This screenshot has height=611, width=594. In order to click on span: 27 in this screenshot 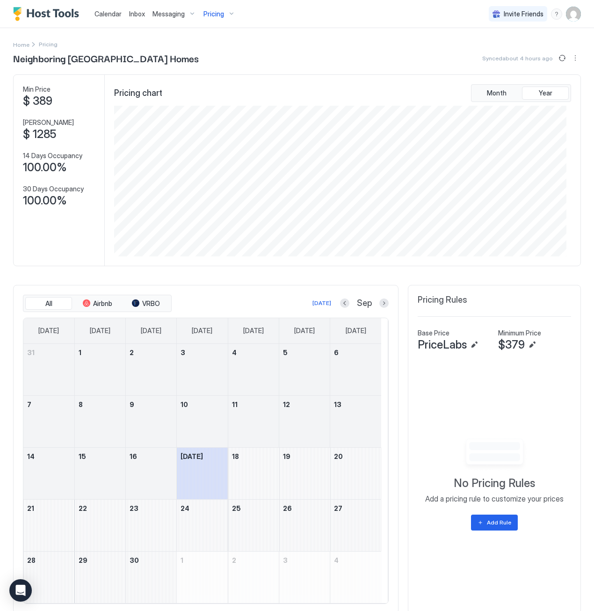, I will do `click(338, 508)`.